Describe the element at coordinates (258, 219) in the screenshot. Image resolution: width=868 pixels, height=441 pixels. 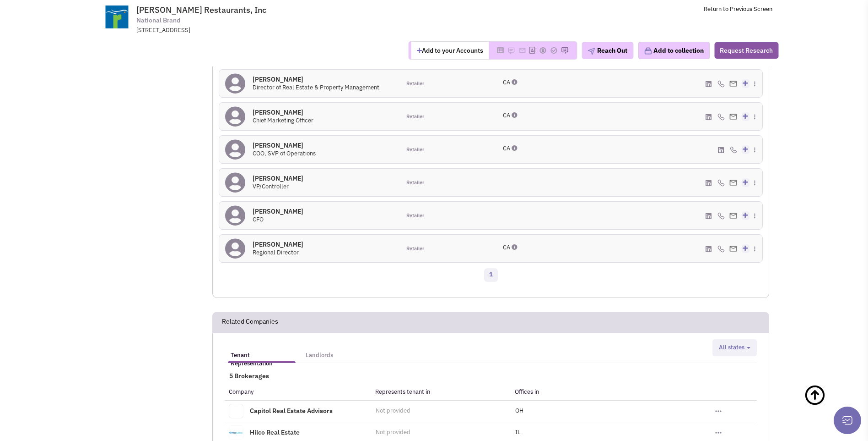
I see `span: CFO` at that location.